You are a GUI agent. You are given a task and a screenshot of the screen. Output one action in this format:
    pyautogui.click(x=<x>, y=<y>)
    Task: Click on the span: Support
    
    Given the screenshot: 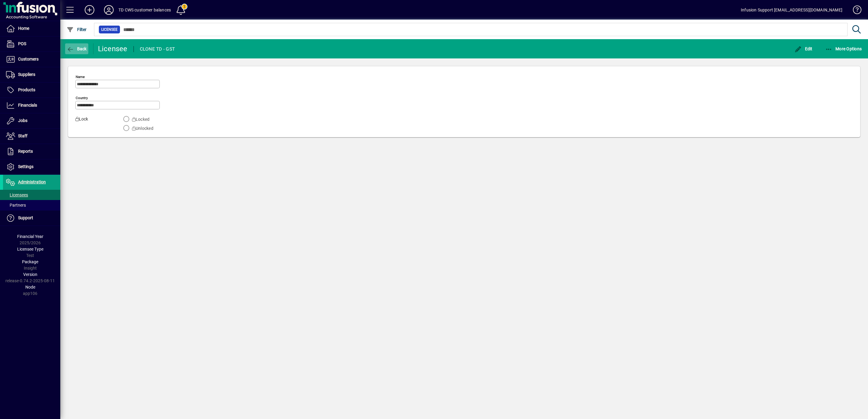 What is the action you would take?
    pyautogui.click(x=26, y=218)
    